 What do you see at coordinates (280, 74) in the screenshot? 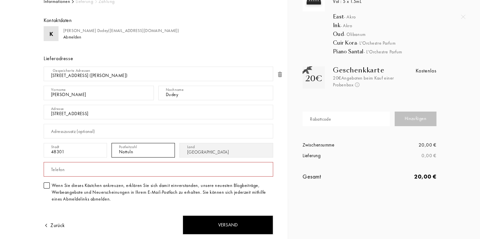
I see `img: trash.png` at bounding box center [280, 74].